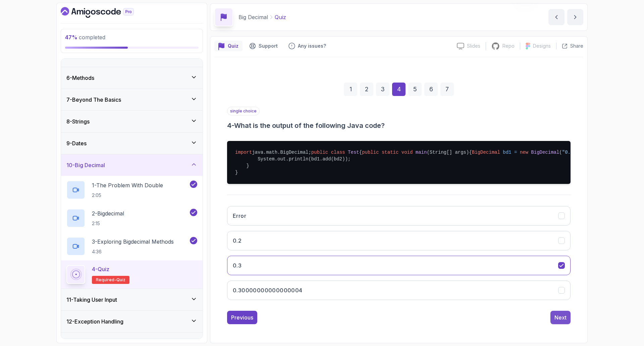 Image resolution: width=644 pixels, height=346 pixels. What do you see at coordinates (473, 46) in the screenshot?
I see `p: Slides` at bounding box center [473, 46].